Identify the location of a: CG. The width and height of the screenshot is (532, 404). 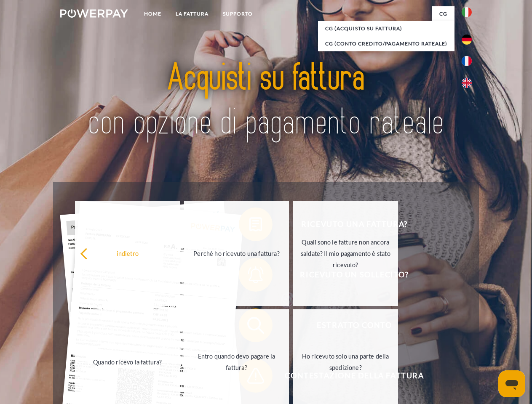
(443, 14).